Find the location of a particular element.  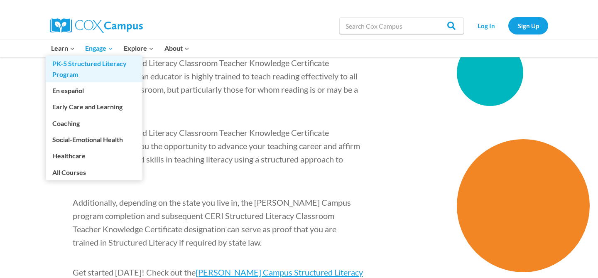

a: Early Care and Learning is located at coordinates (94, 107).